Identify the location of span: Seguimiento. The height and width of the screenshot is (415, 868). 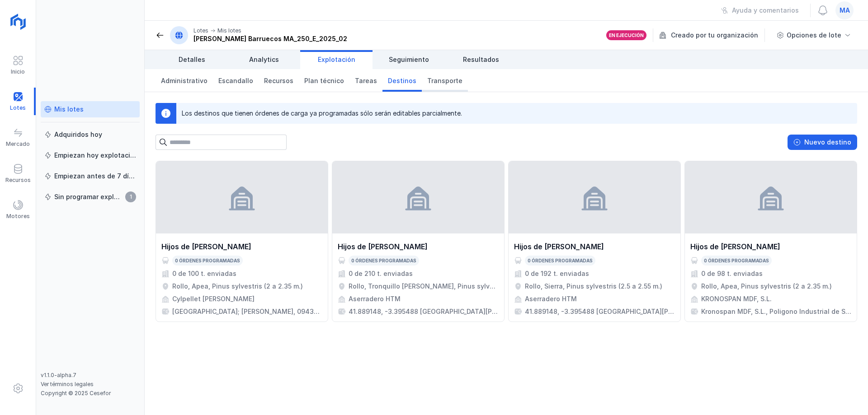
(409, 59).